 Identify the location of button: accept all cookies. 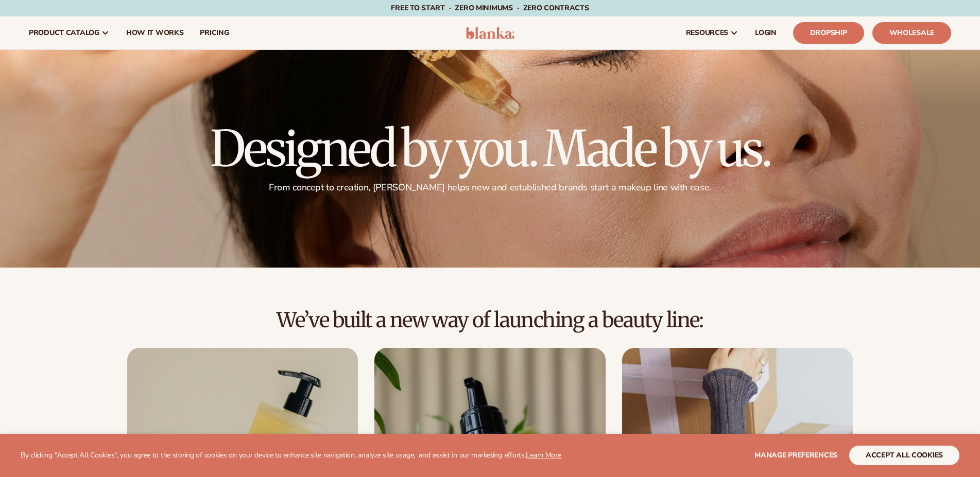
(904, 455).